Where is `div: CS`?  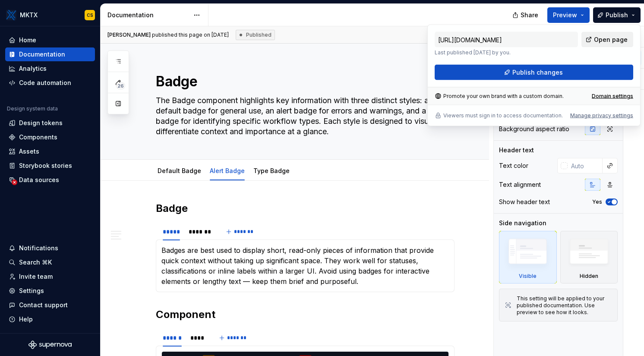 div: CS is located at coordinates (90, 15).